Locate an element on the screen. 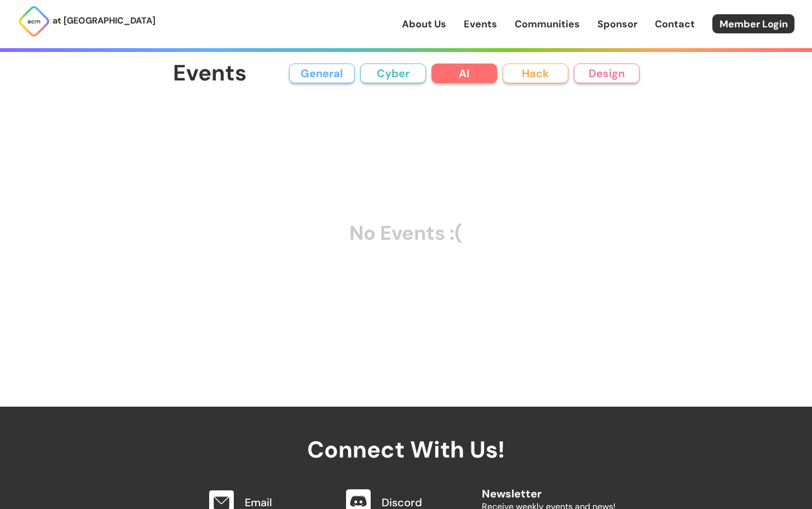 The width and height of the screenshot is (812, 509). a: Member Login is located at coordinates (753, 23).